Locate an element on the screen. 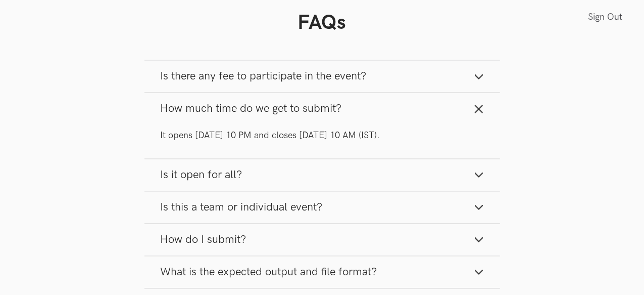 Image resolution: width=644 pixels, height=295 pixels. span: Is there any fee to participate in the event? is located at coordinates (263, 76).